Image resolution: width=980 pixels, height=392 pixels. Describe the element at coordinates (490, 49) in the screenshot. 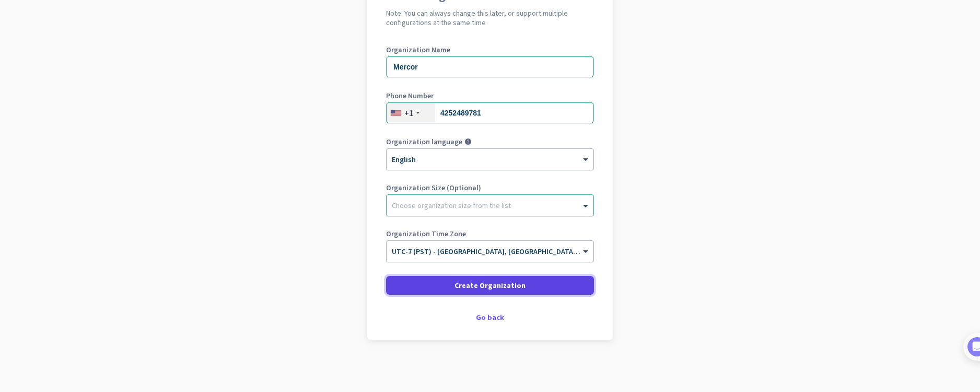

I see `label: Organization Name` at that location.